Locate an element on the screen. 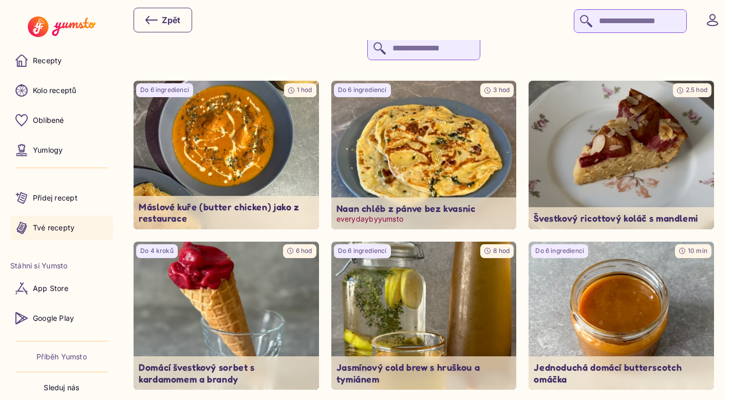  p: everydaybyyumsto is located at coordinates (424, 219).